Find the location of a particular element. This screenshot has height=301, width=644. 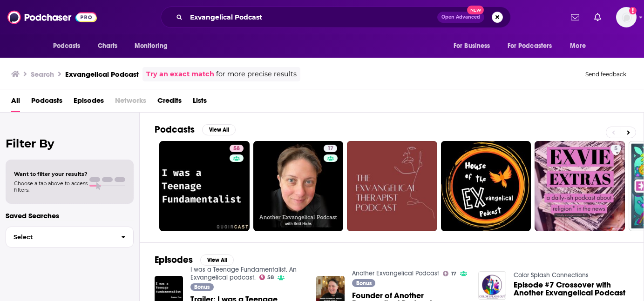

a: PodcastsView All is located at coordinates (195, 129).